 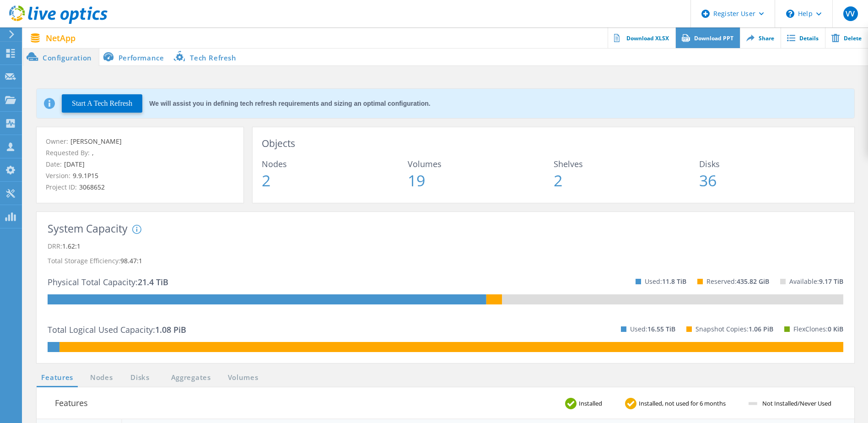 I want to click on a: Volumes, so click(x=243, y=378).